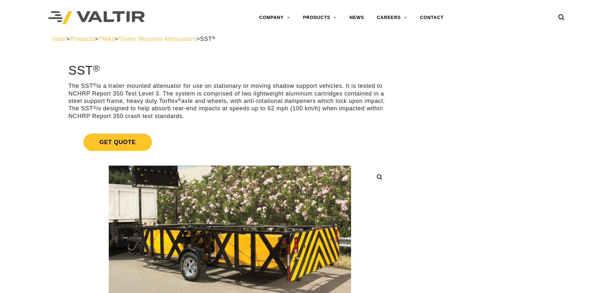  What do you see at coordinates (274, 18) in the screenshot?
I see `a: COMPANY` at bounding box center [274, 18].